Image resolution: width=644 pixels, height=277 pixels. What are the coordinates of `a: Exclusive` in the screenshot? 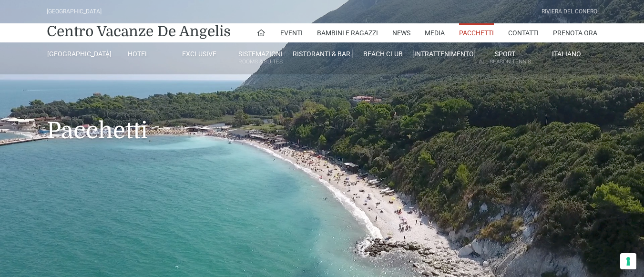 It's located at (200, 54).